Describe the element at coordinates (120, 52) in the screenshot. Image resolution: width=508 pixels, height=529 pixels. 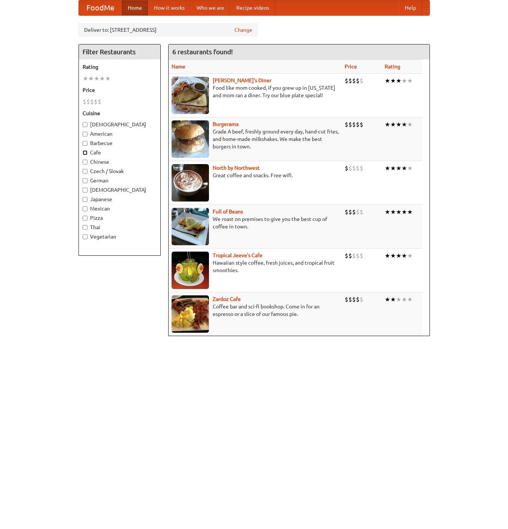
I see `h4: Filter Restaurants` at that location.